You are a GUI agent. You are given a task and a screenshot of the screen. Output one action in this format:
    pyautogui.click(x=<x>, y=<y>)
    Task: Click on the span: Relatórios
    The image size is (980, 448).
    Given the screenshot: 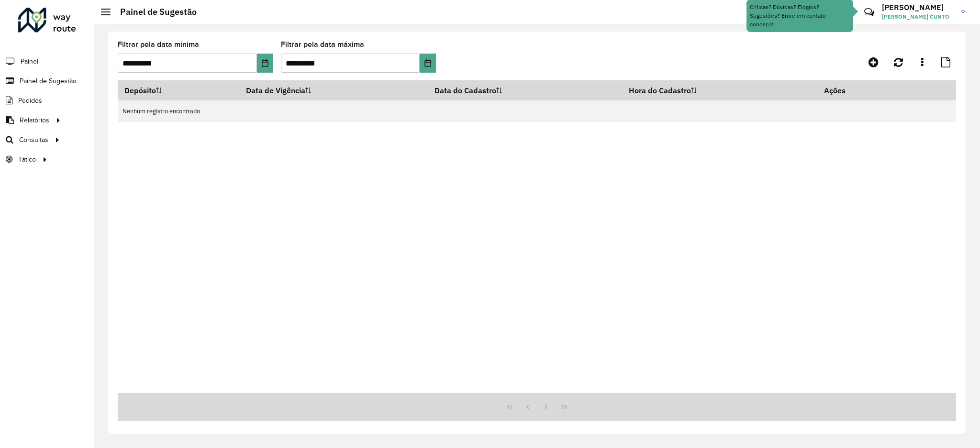 What is the action you would take?
    pyautogui.click(x=35, y=120)
    